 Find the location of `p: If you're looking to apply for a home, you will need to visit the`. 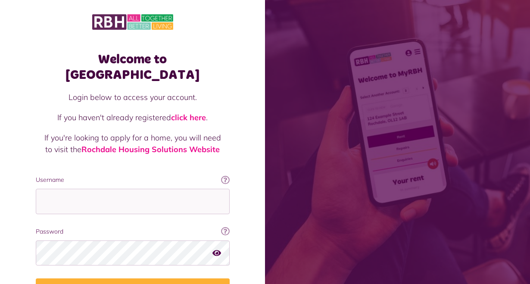

p: If you're looking to apply for a home, you will need to visit the is located at coordinates (133, 144).